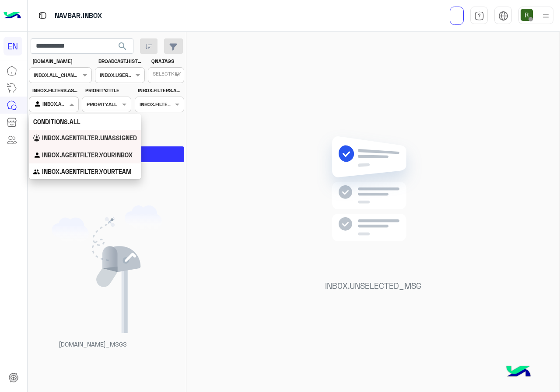 The image size is (560, 392). Describe the element at coordinates (89, 138) in the screenshot. I see `b: INBOX.AGENTFILTER.UNASSIGNED` at that location.